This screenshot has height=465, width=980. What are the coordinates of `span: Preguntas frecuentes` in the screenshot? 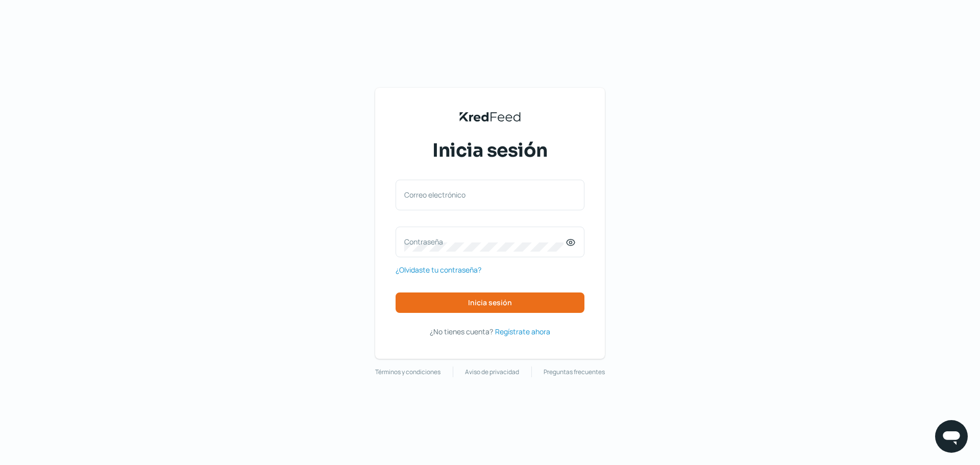 It's located at (574, 372).